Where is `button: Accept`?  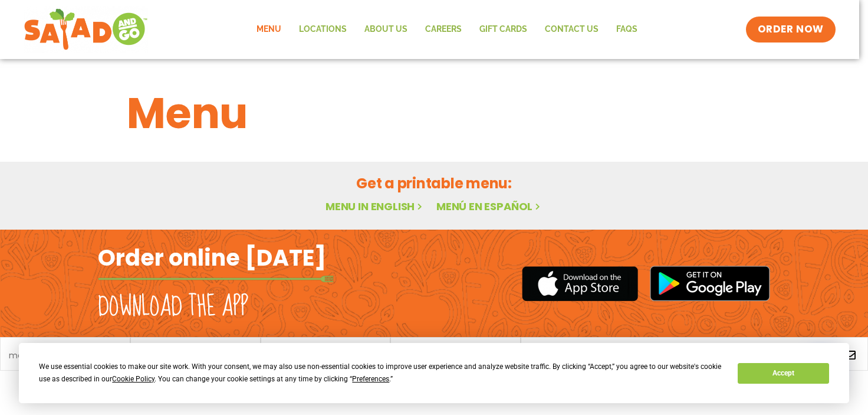 button: Accept is located at coordinates (784, 373).